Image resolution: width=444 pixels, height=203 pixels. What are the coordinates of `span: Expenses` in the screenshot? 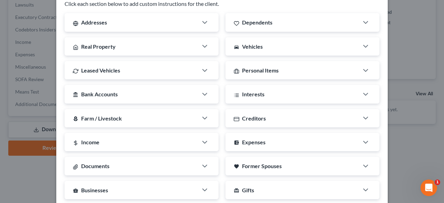 It's located at (254, 142).